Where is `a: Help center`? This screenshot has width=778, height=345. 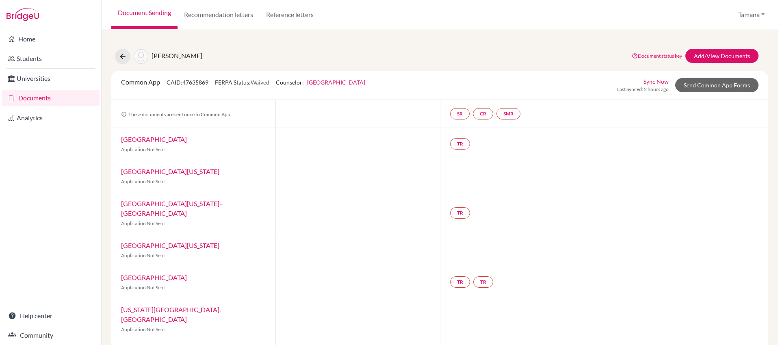
a: Help center is located at coordinates (50, 316).